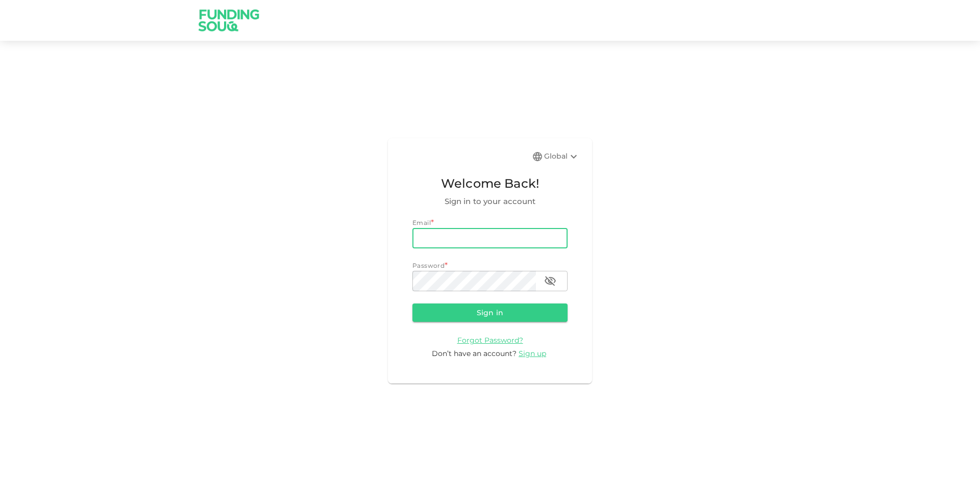  Describe the element at coordinates (561, 156) in the screenshot. I see `div: Global` at that location.